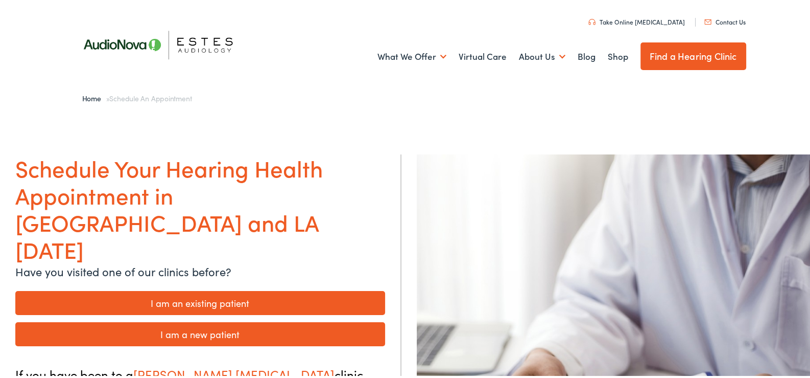 The height and width of the screenshot is (378, 810). Describe the element at coordinates (200, 269) in the screenshot. I see `p: Have you visited one of our clinics before?` at that location.